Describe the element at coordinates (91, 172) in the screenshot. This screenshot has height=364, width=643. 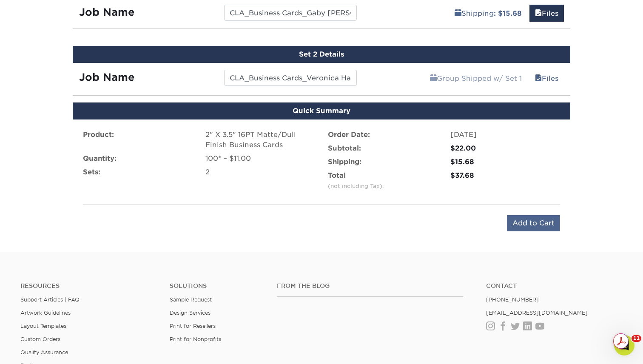
I see `label: Sets:` at that location.